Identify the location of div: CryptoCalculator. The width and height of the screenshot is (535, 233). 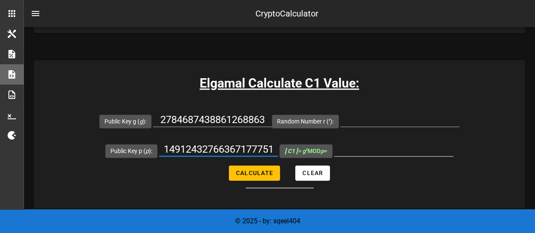
(287, 14).